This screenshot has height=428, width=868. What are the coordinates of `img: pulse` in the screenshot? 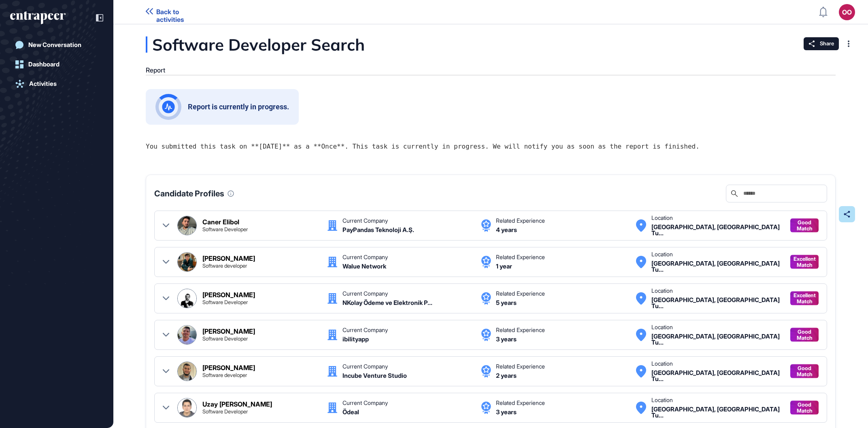 It's located at (168, 107).